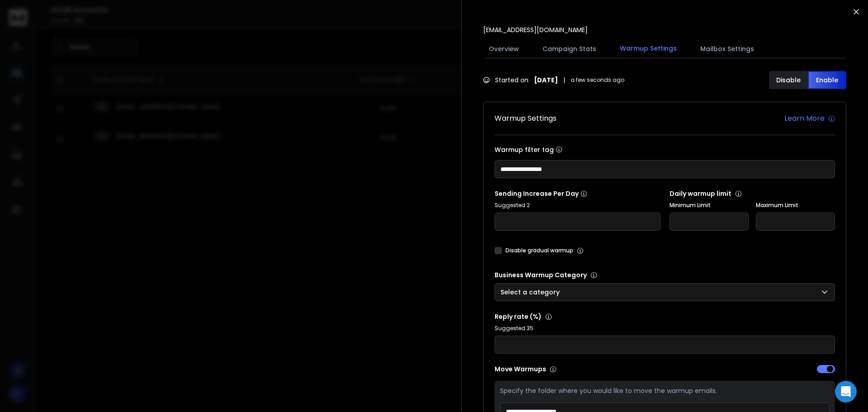 This screenshot has height=412, width=868. I want to click on label: Maximum Limit, so click(796, 206).